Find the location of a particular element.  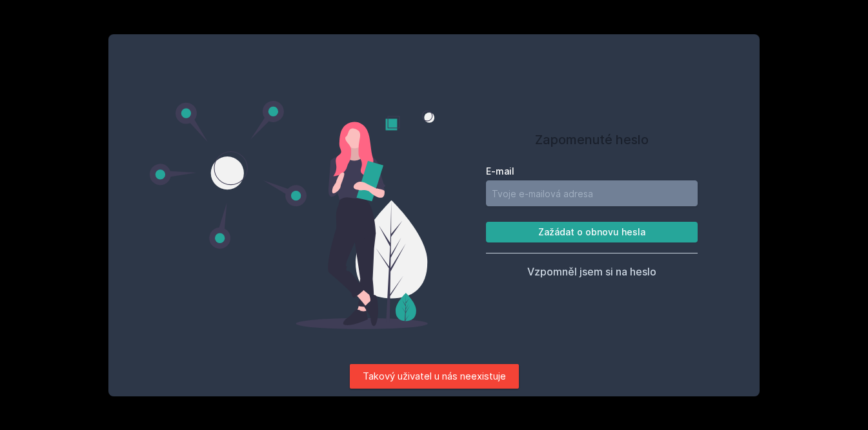

button: Zažádat o obnovu hesla is located at coordinates (592, 232).